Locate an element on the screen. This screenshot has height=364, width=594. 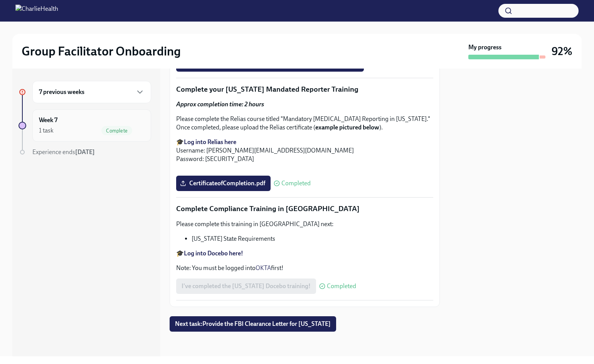
strong: My progress is located at coordinates (485, 47).